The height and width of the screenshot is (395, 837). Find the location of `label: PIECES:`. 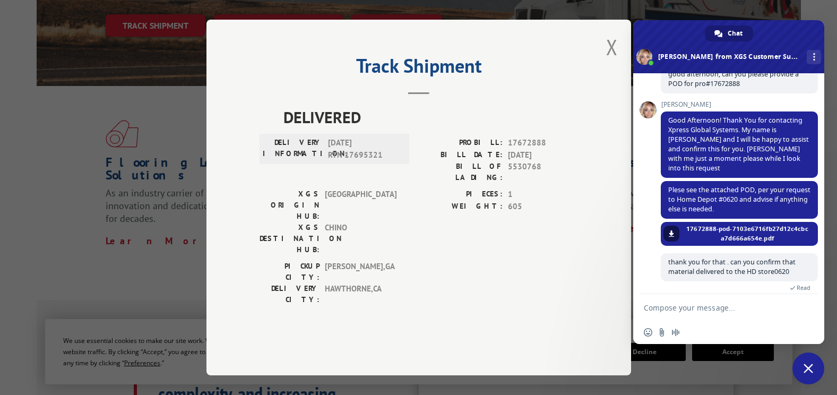

label: PIECES: is located at coordinates (461, 194).